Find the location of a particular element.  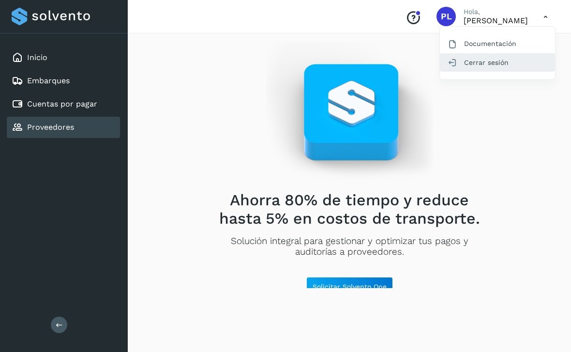

a: Cuentas por pagar is located at coordinates (62, 103).